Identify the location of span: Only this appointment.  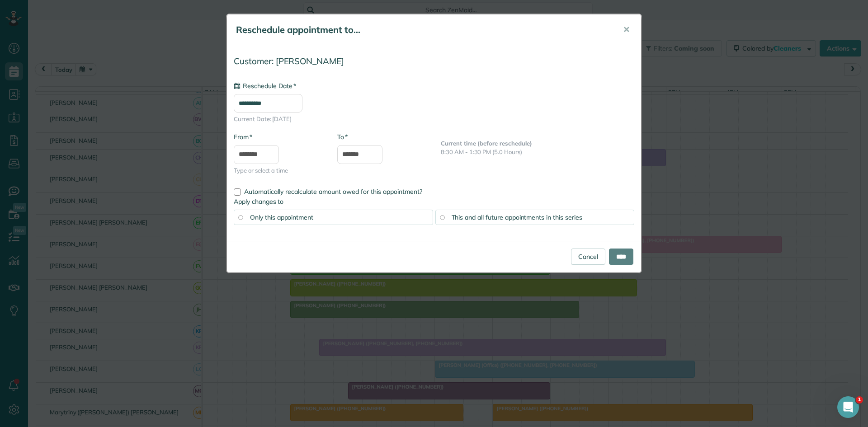
(282, 218).